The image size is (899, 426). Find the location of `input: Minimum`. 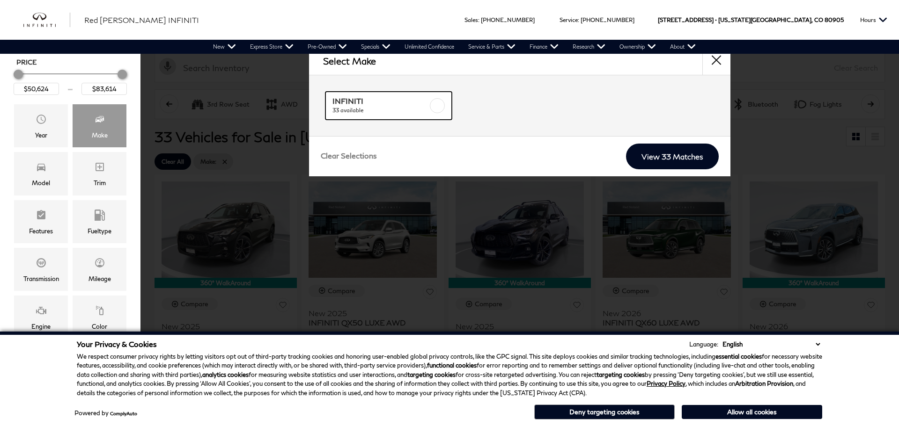

input: Minimum is located at coordinates (36, 89).